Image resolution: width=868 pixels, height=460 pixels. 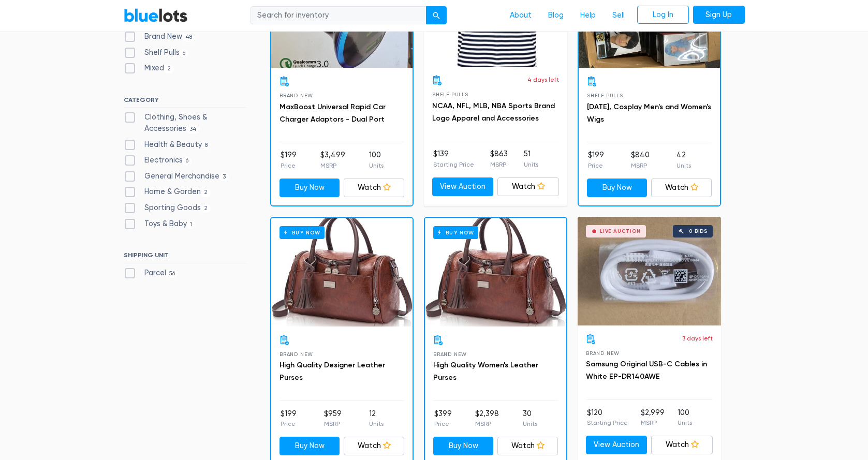 I want to click on a: High Quality Designer Leather Purses, so click(x=332, y=371).